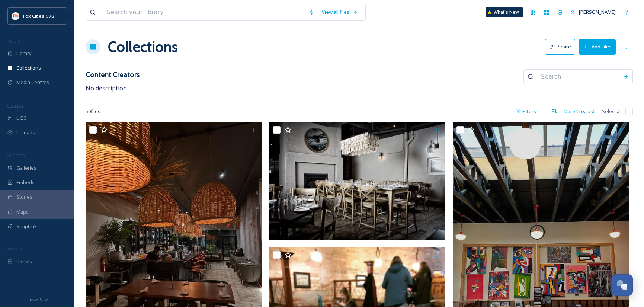  Describe the element at coordinates (14, 41) in the screenshot. I see `span: MEDIA` at that location.